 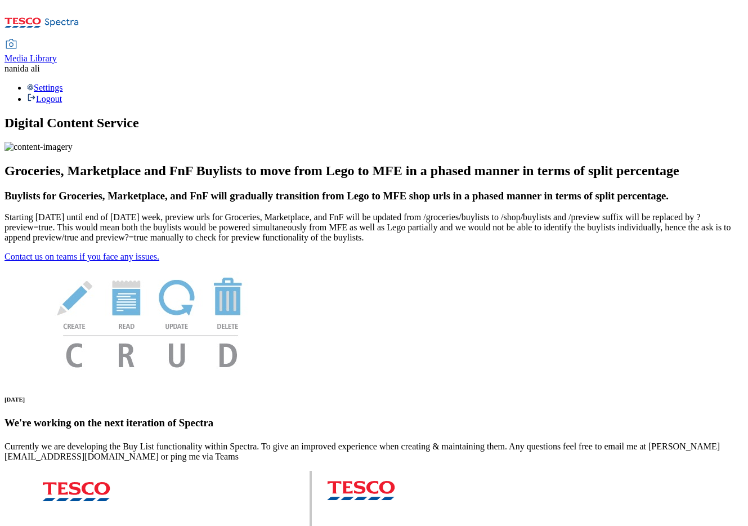 What do you see at coordinates (374, 423) in the screenshot?
I see `h3: We're working on the next iteration of Spectra` at bounding box center [374, 423].